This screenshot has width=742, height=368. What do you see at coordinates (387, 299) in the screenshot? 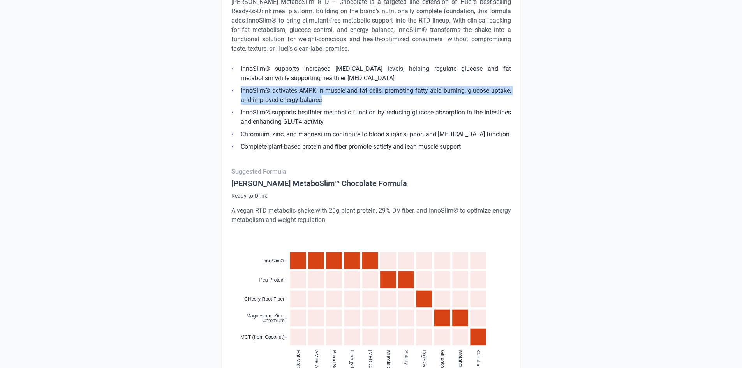
I see `g: cell` at bounding box center [387, 299].